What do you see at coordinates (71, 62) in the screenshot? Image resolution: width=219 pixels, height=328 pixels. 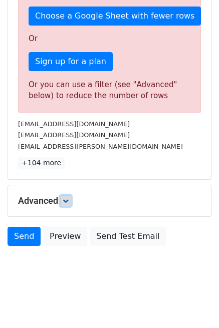 I see `a: Sign up for a plan` at bounding box center [71, 62].